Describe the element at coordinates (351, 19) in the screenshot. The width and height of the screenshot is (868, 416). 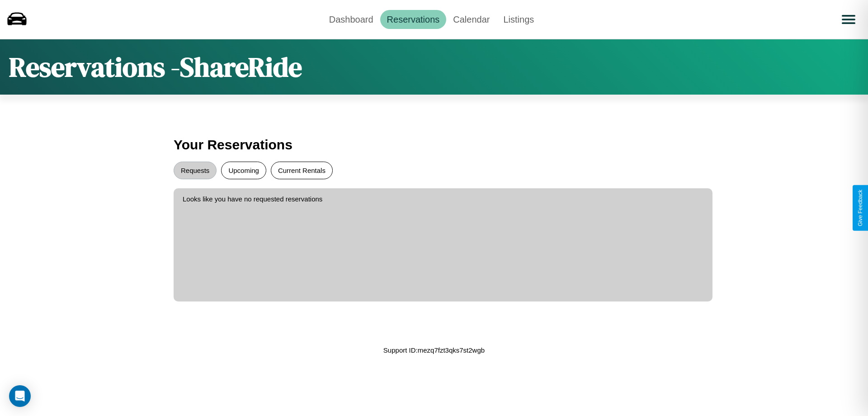
I see `a: Dashboard` at that location.